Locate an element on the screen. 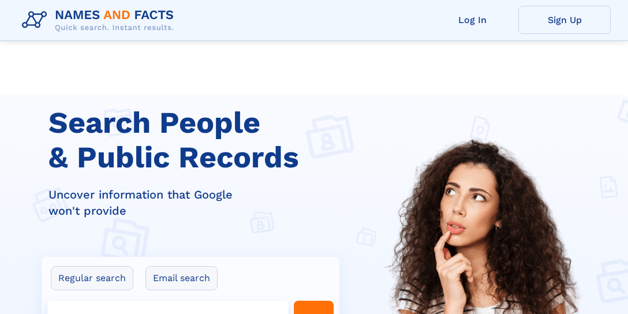 The width and height of the screenshot is (628, 314). img: Logo Names and Facts is located at coordinates (100, 20).